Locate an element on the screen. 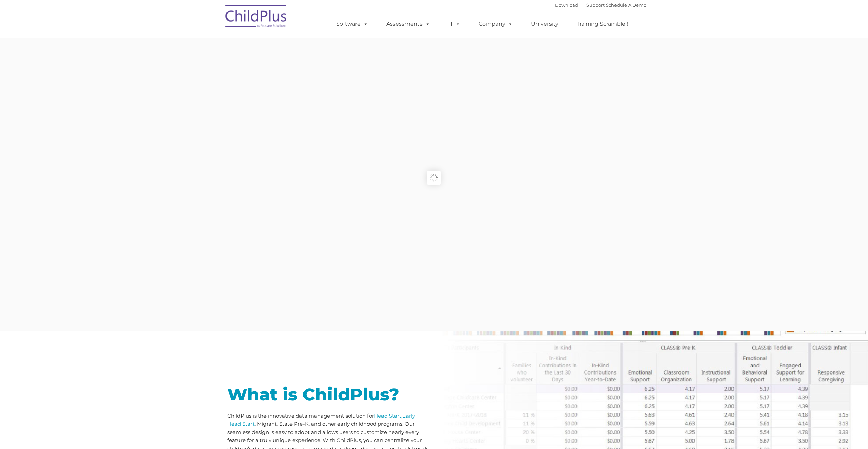 Image resolution: width=868 pixels, height=449 pixels. a: Head Start is located at coordinates (388, 416).